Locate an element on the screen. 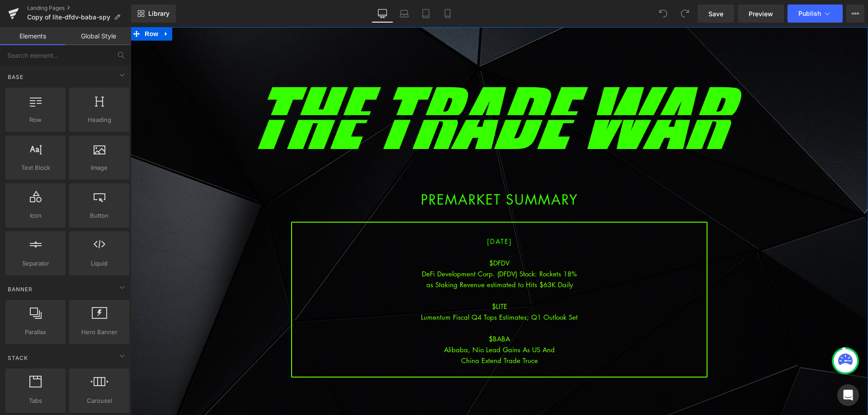 This screenshot has width=868, height=415. span: Stack is located at coordinates (18, 358).